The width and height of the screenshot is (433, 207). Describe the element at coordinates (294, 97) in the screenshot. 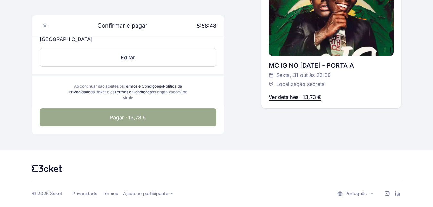

I see `p: Ver detalhes · 13,73 €` at that location.